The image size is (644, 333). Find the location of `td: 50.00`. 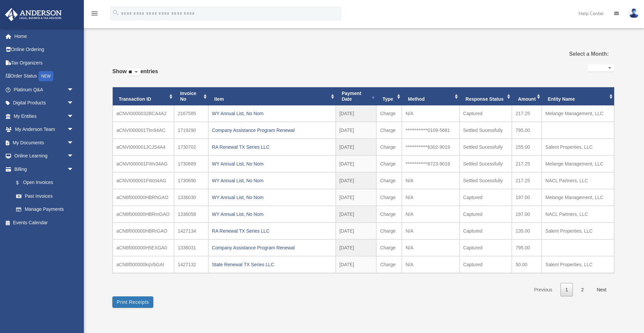

td: 50.00 is located at coordinates (527, 265).